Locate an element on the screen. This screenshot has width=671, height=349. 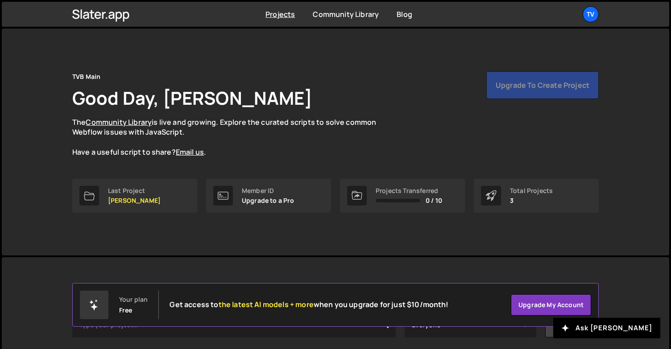
div: TV is located at coordinates (590, 14).